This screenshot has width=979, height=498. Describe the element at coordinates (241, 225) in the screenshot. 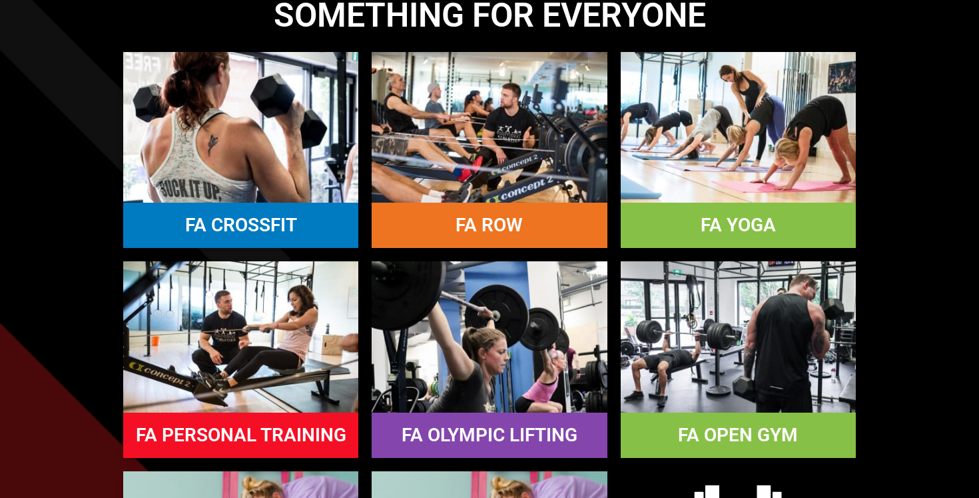

I see `a: FA CROSSFIT` at that location.